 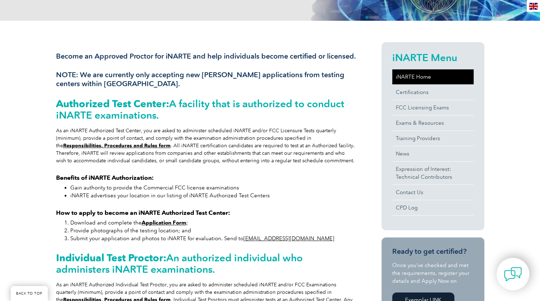 I want to click on a: Application Form, so click(x=164, y=222).